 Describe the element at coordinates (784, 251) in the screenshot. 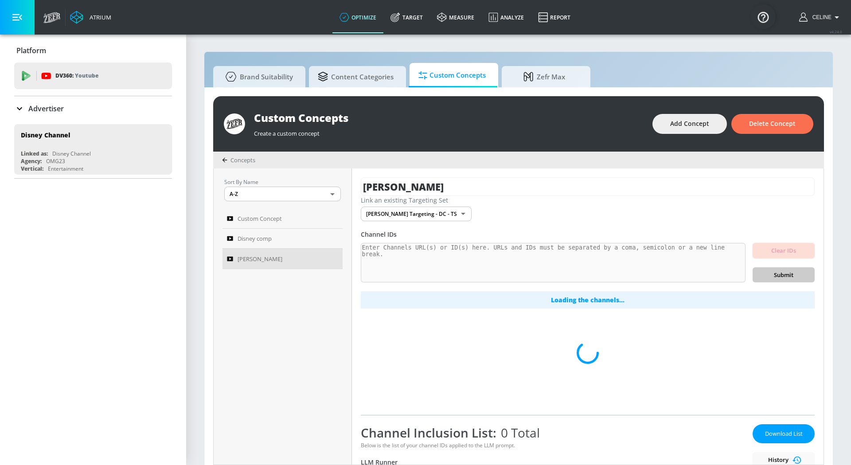

I see `span: Clear IDs` at that location.